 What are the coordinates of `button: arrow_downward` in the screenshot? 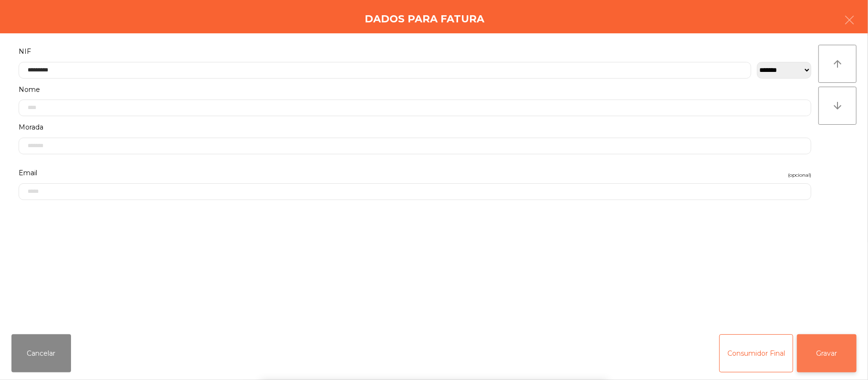 It's located at (837, 106).